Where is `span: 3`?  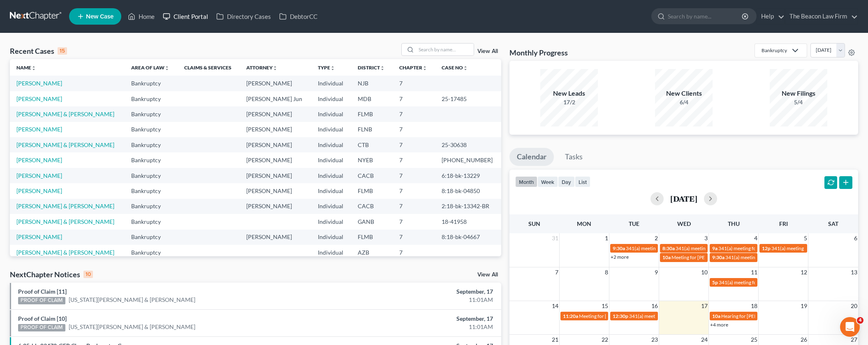
span: 3 is located at coordinates (706, 238).